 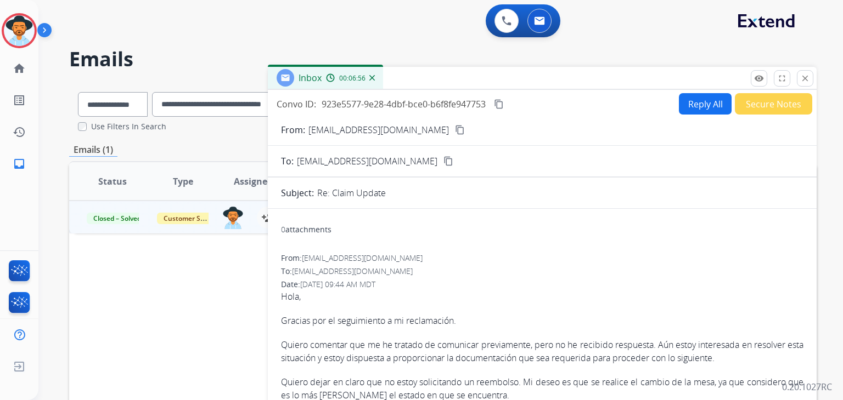 What do you see at coordinates (782, 78) in the screenshot?
I see `mat-icon: fullscreen` at bounding box center [782, 78].